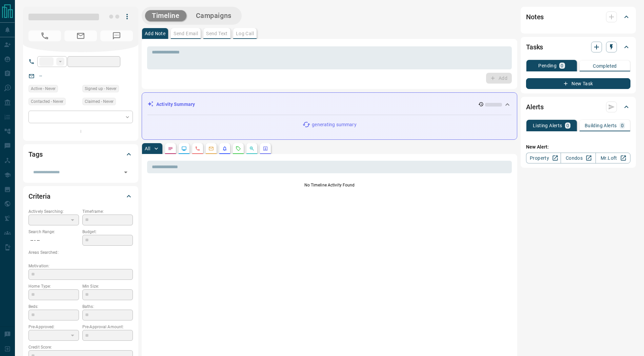  I want to click on svg: Agent Actions, so click(266, 149).